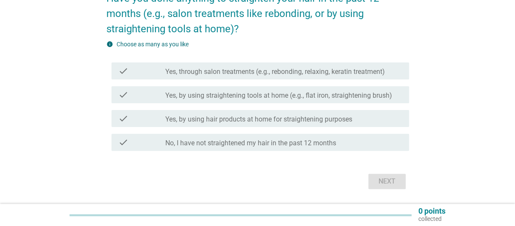  I want to click on label: Yes, through salon treatments (e.g., rebonding, relaxing, keratin treatment), so click(275, 72).